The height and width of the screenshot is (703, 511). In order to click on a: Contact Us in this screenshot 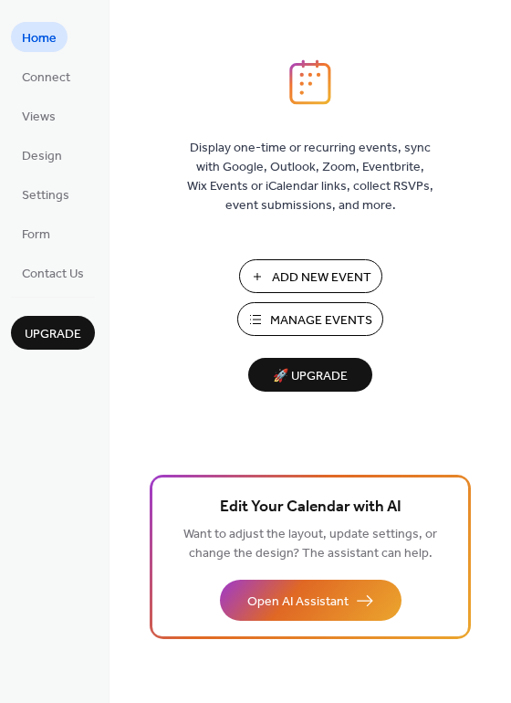, I will do `click(53, 272)`.